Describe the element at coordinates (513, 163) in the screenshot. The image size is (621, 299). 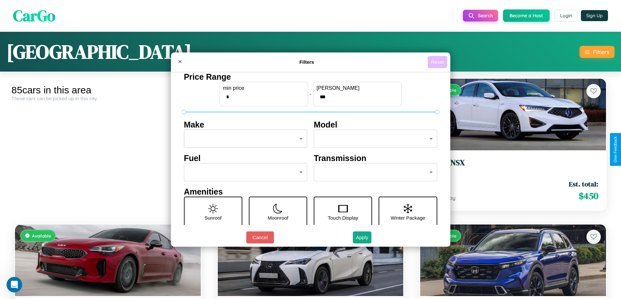
I see `h3: Acura NSX` at that location.